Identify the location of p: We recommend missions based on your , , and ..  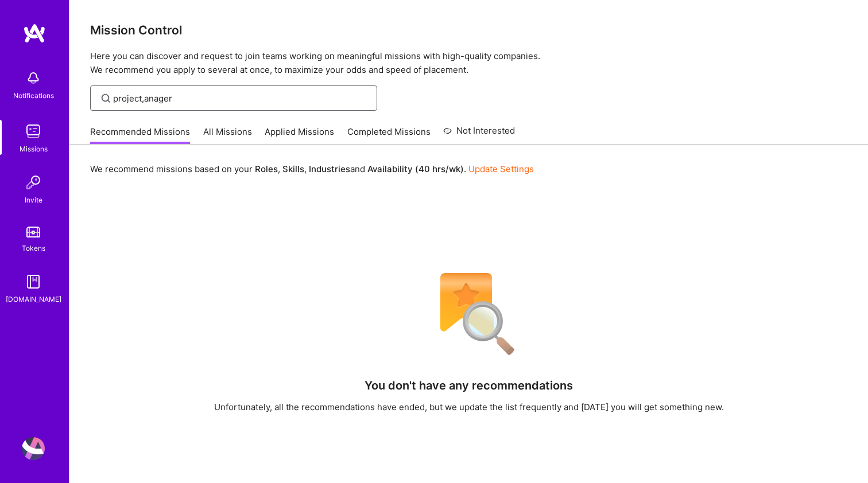
(311, 169).